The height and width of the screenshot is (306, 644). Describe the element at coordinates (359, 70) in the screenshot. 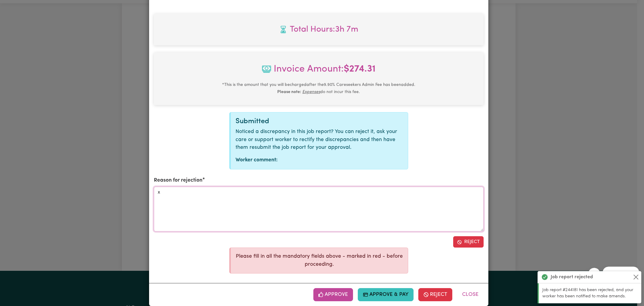

I see `b: $ 274.31` at that location.